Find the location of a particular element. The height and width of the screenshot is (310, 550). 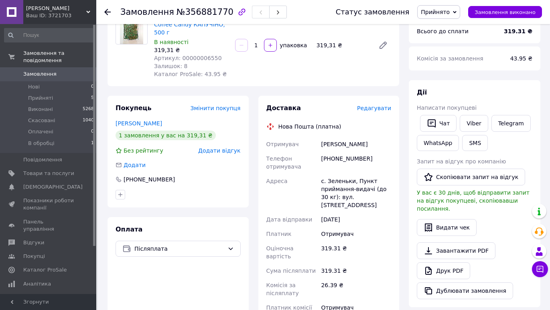

span: Прийняті is located at coordinates (40, 98).